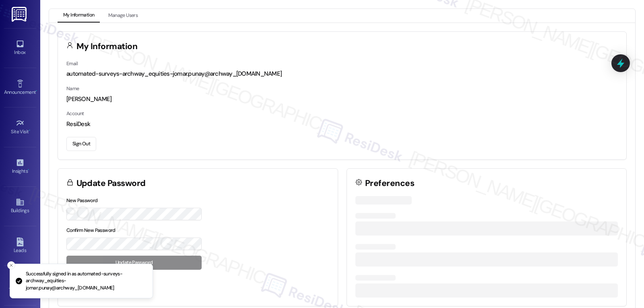 The image size is (644, 308). I want to click on label: Account, so click(75, 113).